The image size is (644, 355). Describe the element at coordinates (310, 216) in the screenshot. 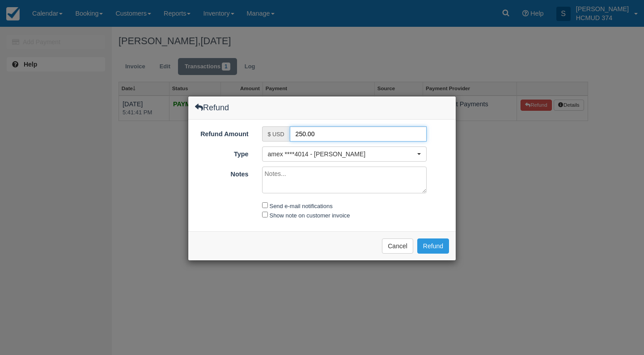

I see `label: Show note on customer invoice` at that location.